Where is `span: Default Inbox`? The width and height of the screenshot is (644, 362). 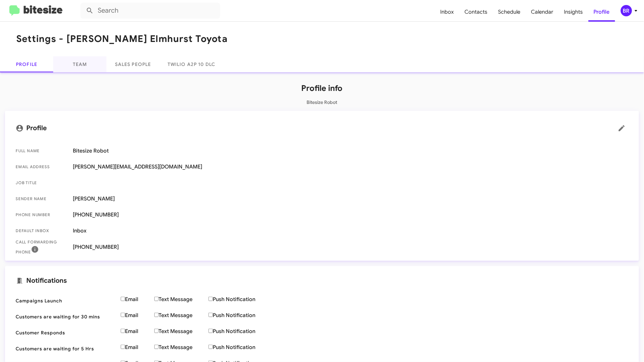 span: Default Inbox is located at coordinates (42, 231).